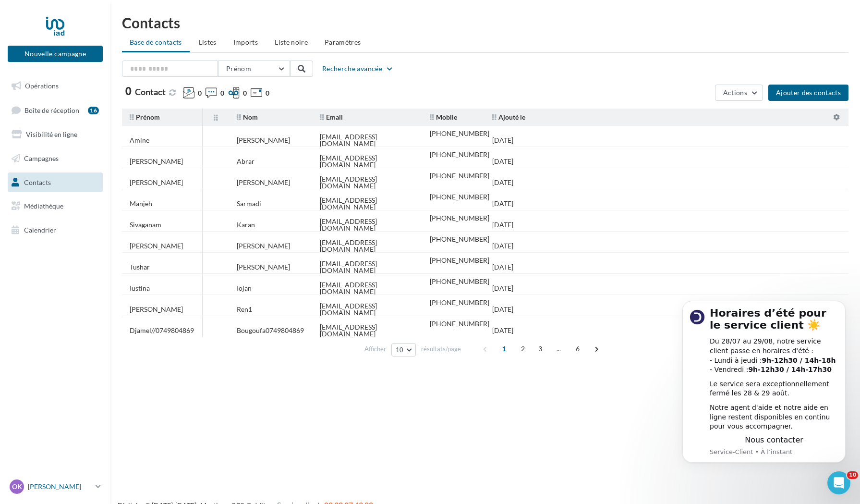 The width and height of the screenshot is (860, 504). Describe the element at coordinates (162, 330) in the screenshot. I see `div: Djamel//0749804869` at that location.